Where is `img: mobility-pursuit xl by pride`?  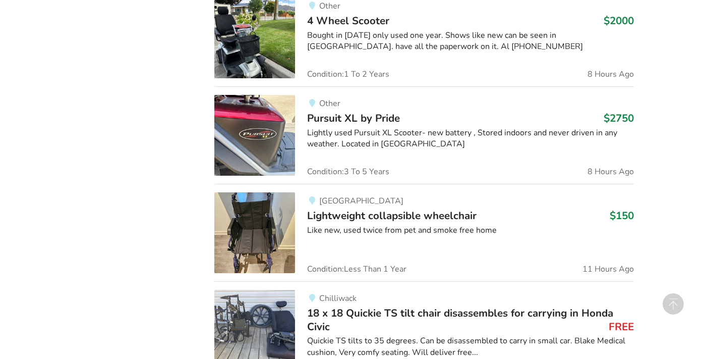 img: mobility-pursuit xl by pride is located at coordinates (255, 135).